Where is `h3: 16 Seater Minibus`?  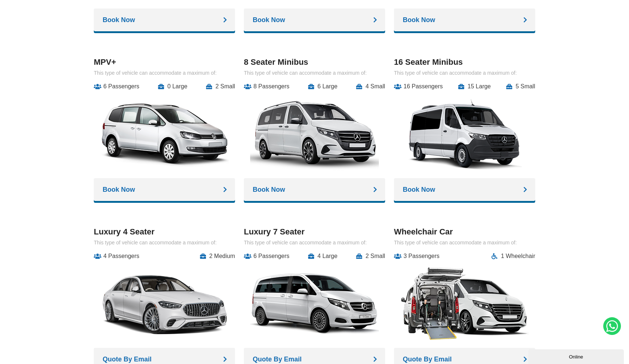
h3: 16 Seater Minibus is located at coordinates (465, 62).